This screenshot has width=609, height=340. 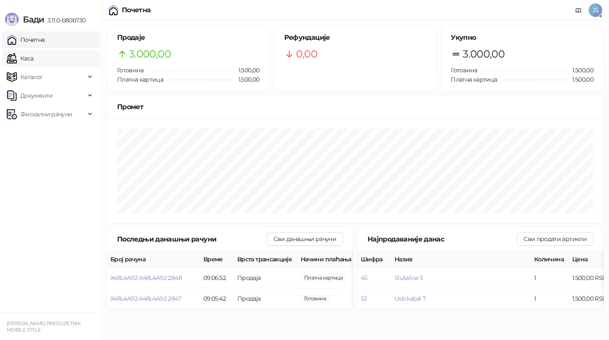 I want to click on button: Сви продати артикли, so click(x=555, y=239).